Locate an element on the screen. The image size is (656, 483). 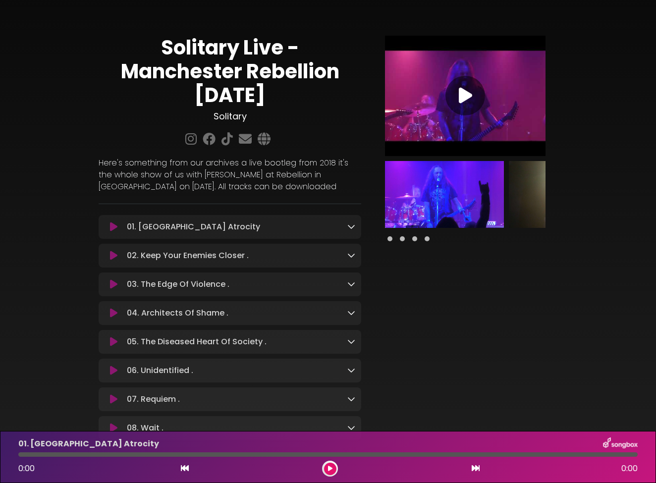
p: 08. Wait . is located at coordinates (145, 428).